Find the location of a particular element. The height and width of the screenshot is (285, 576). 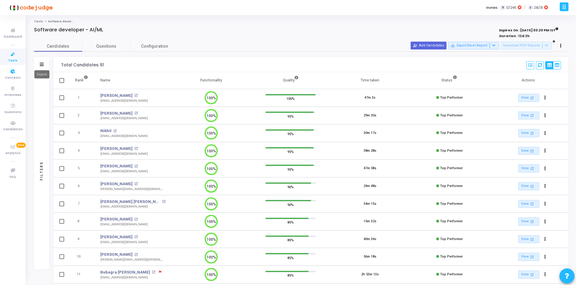

span: New is located at coordinates (21, 145).